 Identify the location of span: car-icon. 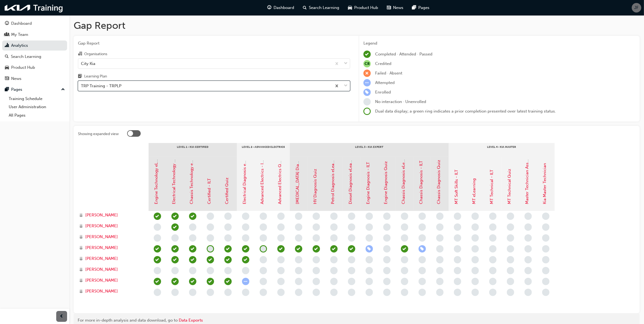
(351, 7).